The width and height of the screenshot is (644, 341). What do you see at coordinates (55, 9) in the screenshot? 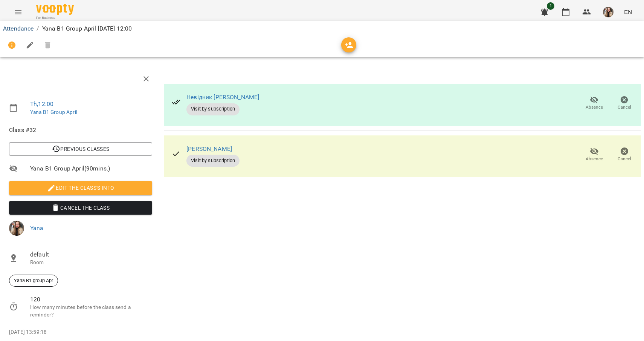
I see `img: Voopty Logo` at bounding box center [55, 9].